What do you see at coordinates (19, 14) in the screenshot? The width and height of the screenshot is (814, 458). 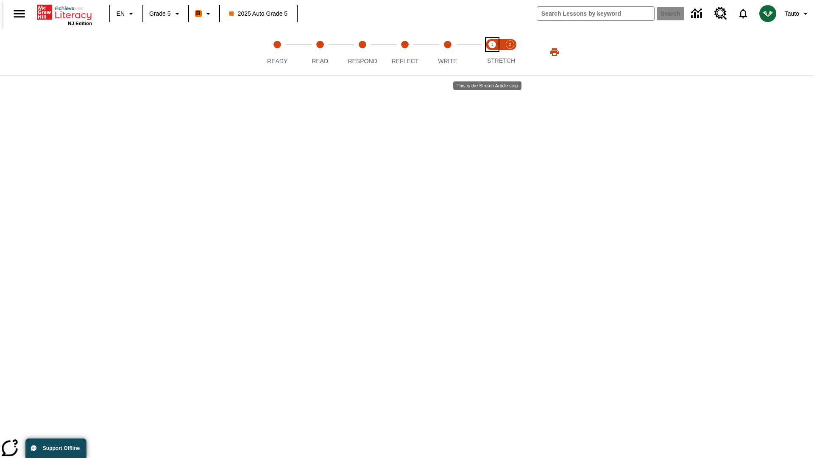 I see `button: Open side menu` at bounding box center [19, 14].